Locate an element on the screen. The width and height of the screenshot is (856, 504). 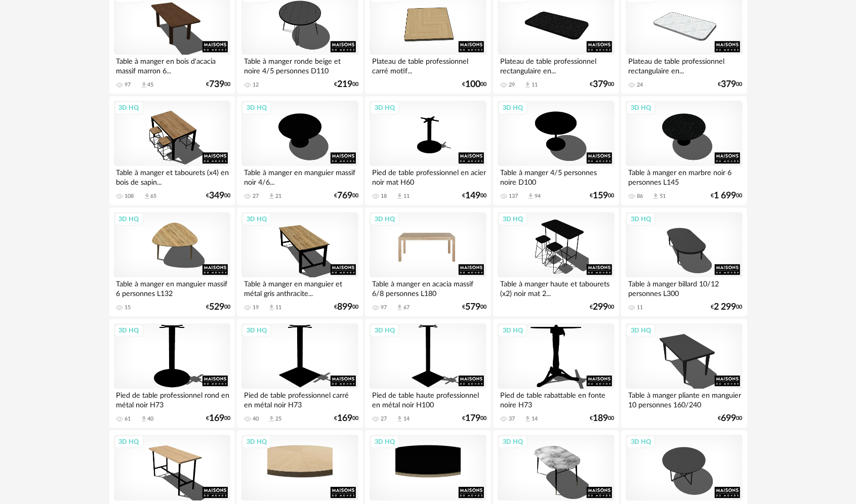
div: Table à manger en manguier massif 6 personnes L132 is located at coordinates (172, 287).